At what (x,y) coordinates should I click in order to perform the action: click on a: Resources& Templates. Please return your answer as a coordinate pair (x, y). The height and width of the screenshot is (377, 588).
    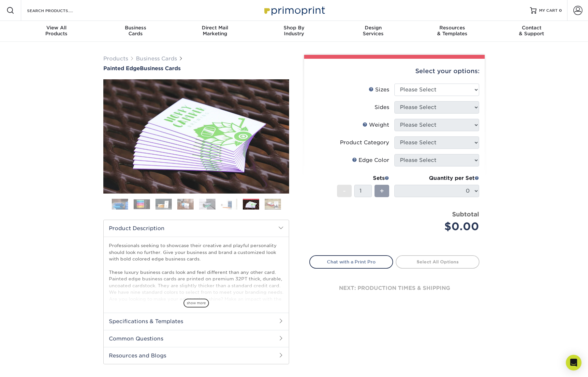
    Looking at the image, I should click on (452, 32).